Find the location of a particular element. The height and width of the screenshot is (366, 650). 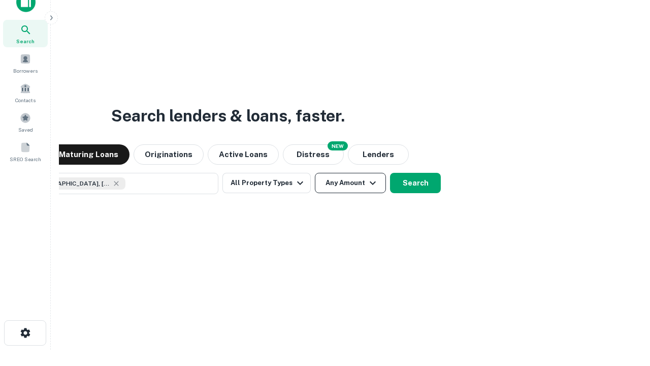

span: Contacts is located at coordinates (25, 100).